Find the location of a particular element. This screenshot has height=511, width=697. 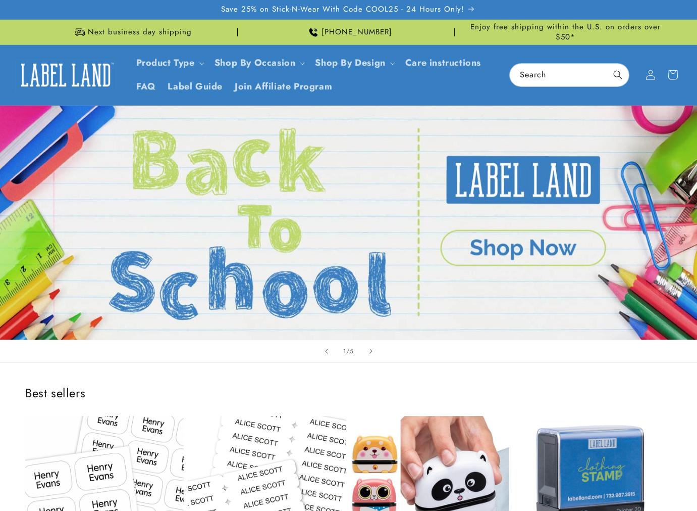

span: Enjoy free shipping within the U.S. on orders over $50* is located at coordinates (566, 32).